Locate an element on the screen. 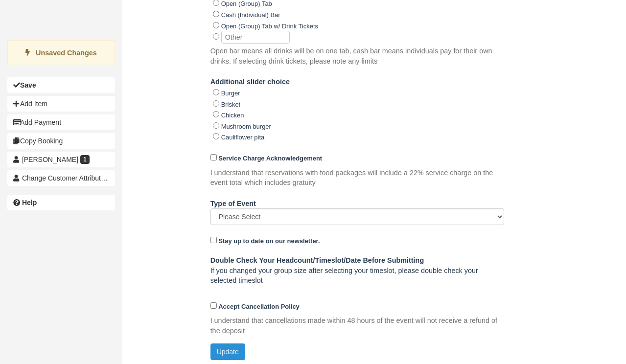 Image resolution: width=626 pixels, height=364 pixels. input: Service Charge Acknowledgement is located at coordinates (214, 157).